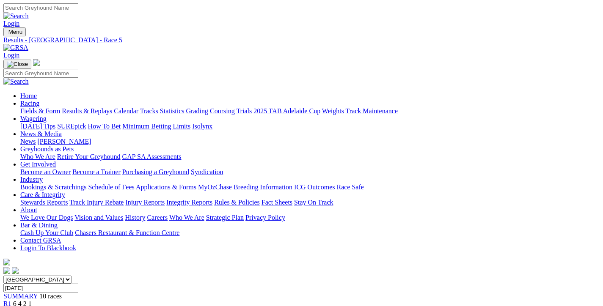 Image resolution: width=603 pixels, height=306 pixels. I want to click on a: Bar & Dining, so click(39, 225).